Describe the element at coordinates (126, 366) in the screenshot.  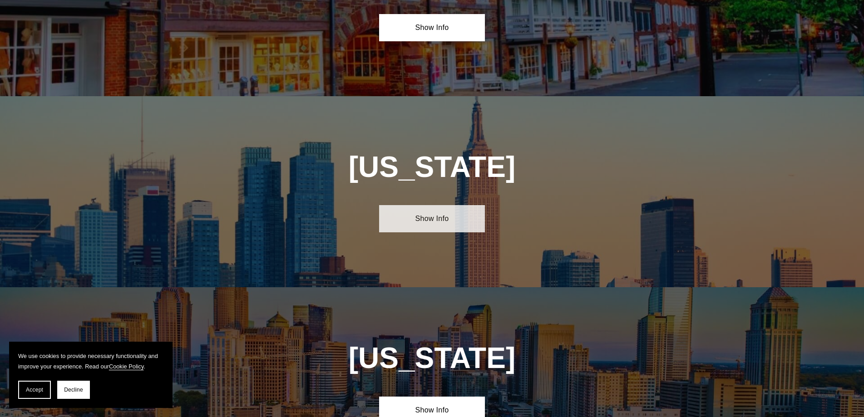
I see `a: Cookie Policy` at that location.